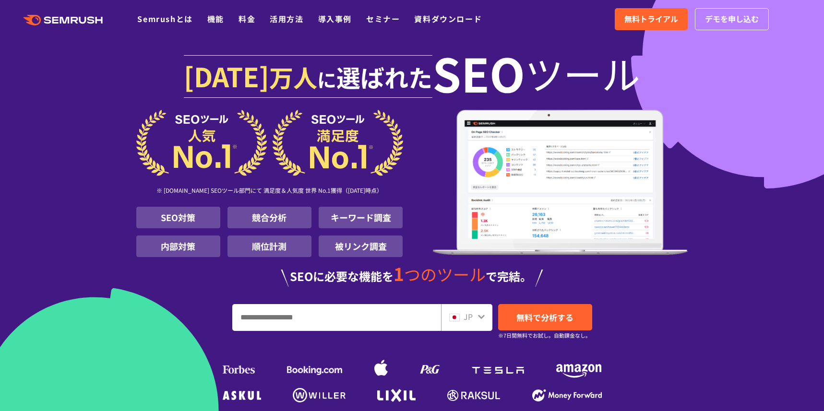 This screenshot has height=411, width=824. Describe the element at coordinates (651, 19) in the screenshot. I see `span: 無料トライアル` at that location.